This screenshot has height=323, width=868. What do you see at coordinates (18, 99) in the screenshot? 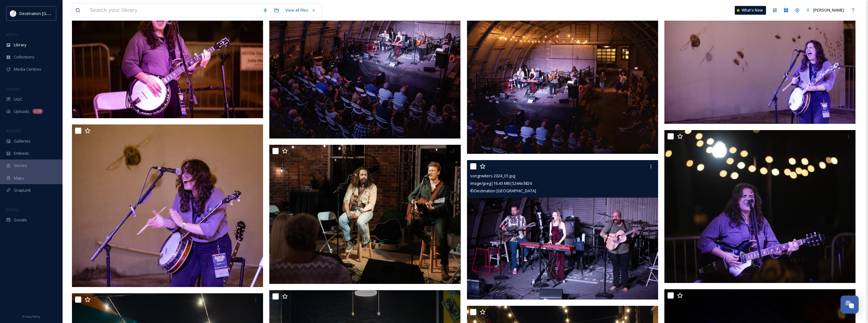
I see `span: UGC` at bounding box center [18, 99].